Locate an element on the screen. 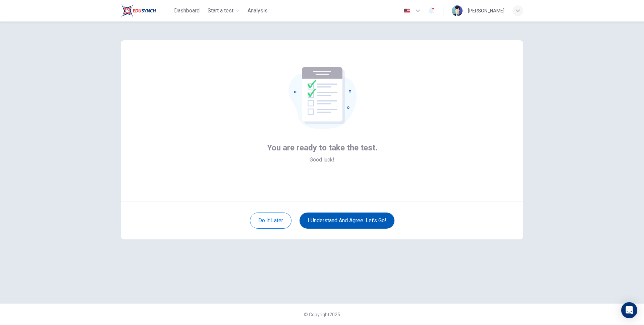 The height and width of the screenshot is (325, 644). span: Start a test is located at coordinates (220, 11).